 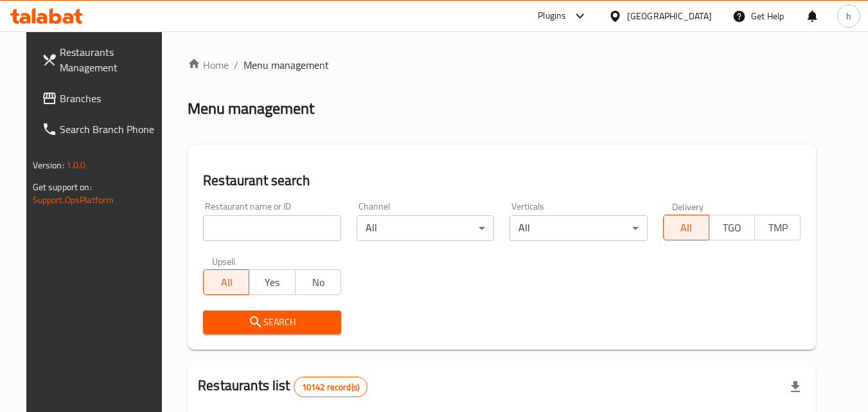 What do you see at coordinates (74, 200) in the screenshot?
I see `a: Support.OpsPlatform` at bounding box center [74, 200].